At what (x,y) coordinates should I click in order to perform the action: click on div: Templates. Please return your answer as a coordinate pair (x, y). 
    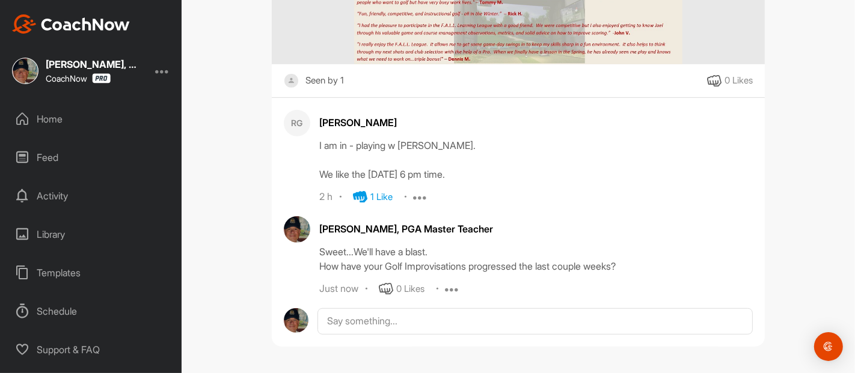
    Looking at the image, I should click on (91, 273).